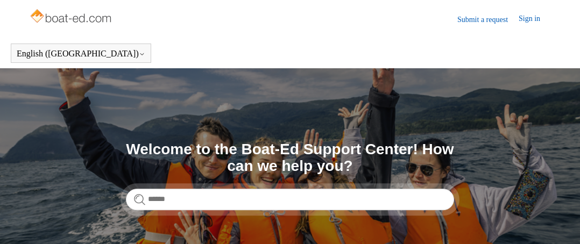 Image resolution: width=580 pixels, height=244 pixels. What do you see at coordinates (290, 200) in the screenshot?
I see `input: Search` at bounding box center [290, 200].